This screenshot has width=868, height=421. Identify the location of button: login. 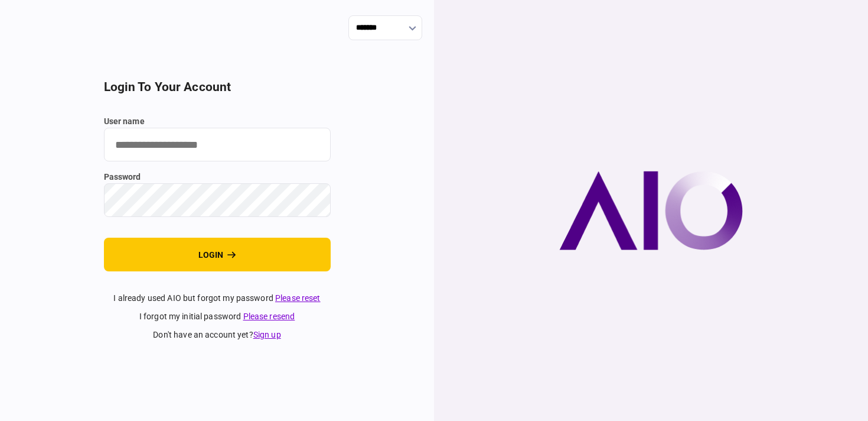
(218, 254).